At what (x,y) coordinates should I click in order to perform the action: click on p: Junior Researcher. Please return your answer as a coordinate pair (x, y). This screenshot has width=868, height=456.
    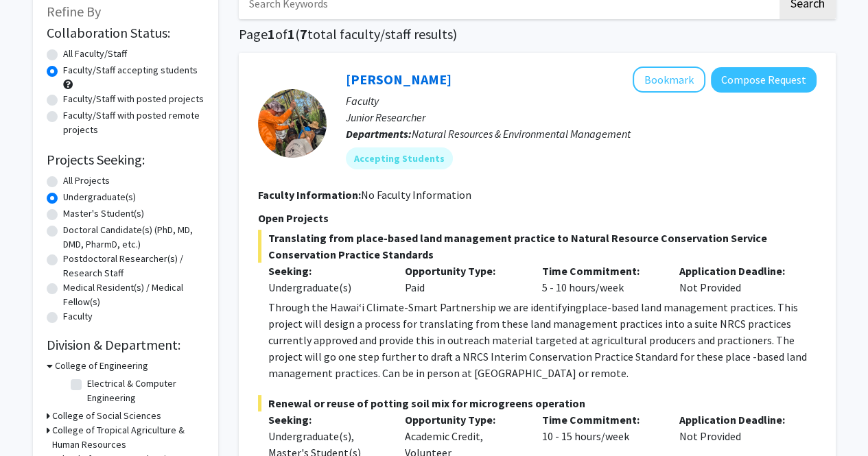
    Looking at the image, I should click on (581, 117).